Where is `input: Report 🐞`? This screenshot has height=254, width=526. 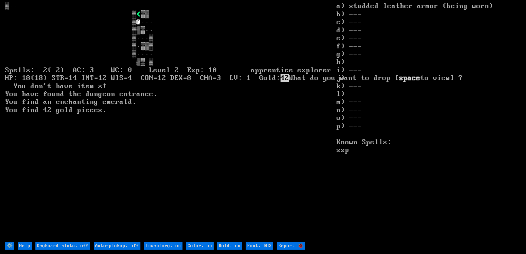 input: Report 🐞 is located at coordinates (291, 246).